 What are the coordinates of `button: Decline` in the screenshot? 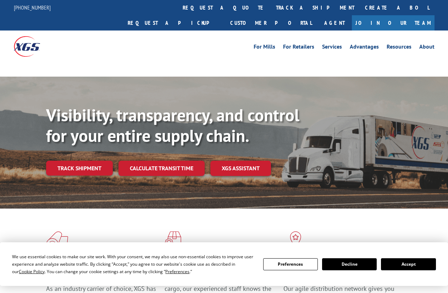 It's located at (349, 264).